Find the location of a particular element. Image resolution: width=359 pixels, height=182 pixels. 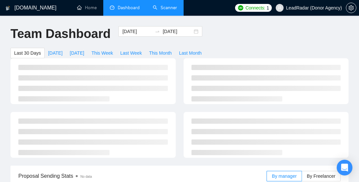

span: Last 30 Days is located at coordinates (28, 53).